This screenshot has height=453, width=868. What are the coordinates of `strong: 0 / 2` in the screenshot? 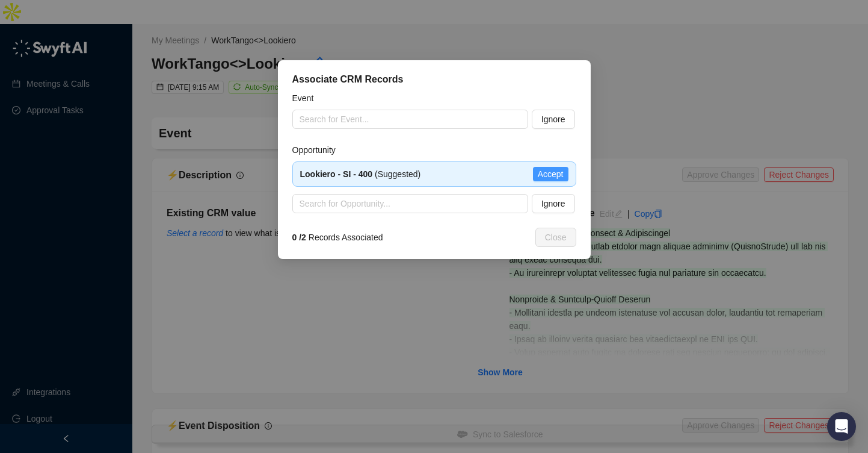 It's located at (299, 237).